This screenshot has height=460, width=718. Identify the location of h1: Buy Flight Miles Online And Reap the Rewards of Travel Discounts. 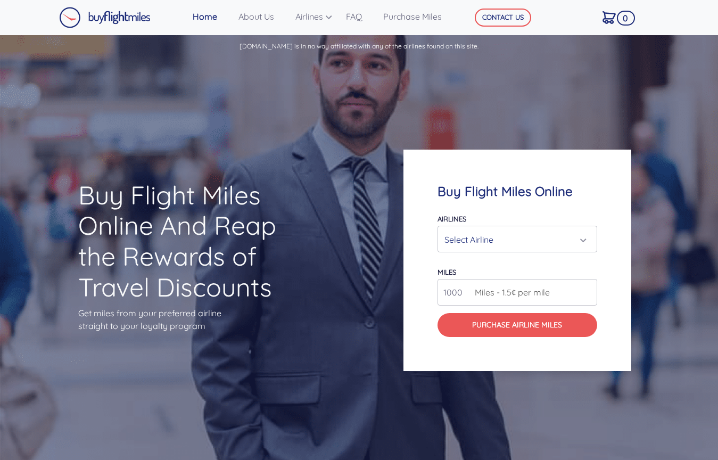
(196, 241).